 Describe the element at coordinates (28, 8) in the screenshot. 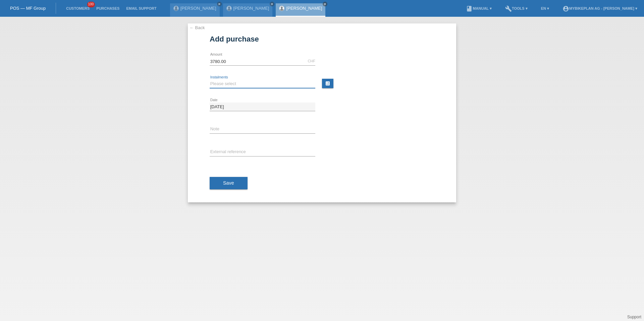

I see `a: POS — MF Group` at that location.